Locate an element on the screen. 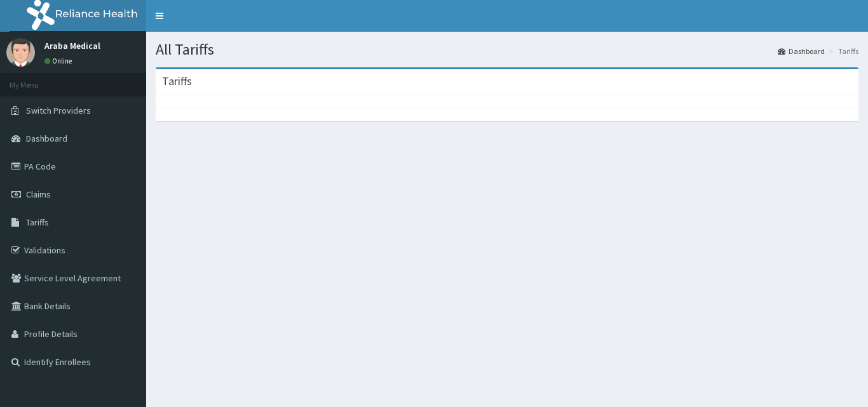 Image resolution: width=868 pixels, height=407 pixels. p: Araba Medical is located at coordinates (73, 46).